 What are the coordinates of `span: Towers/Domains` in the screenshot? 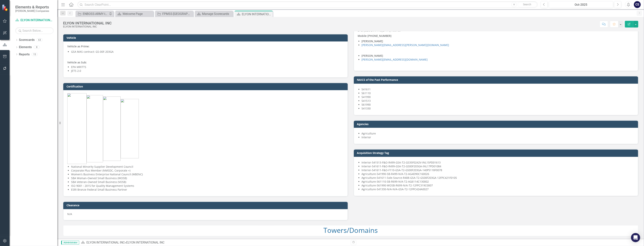 It's located at (351, 230).